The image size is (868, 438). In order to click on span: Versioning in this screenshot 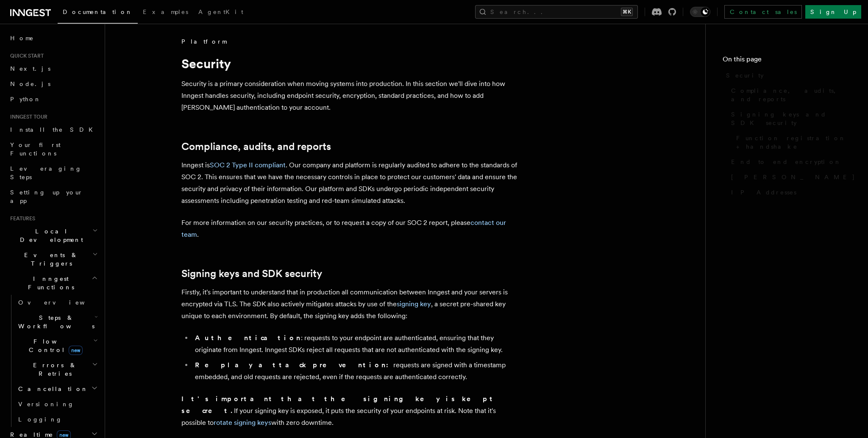, I will do `click(46, 404)`.